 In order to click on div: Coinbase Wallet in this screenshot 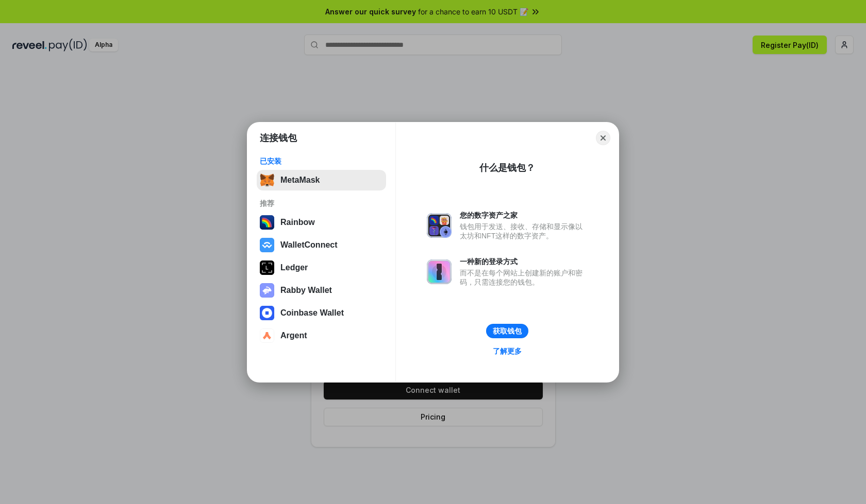, I will do `click(312, 313)`.